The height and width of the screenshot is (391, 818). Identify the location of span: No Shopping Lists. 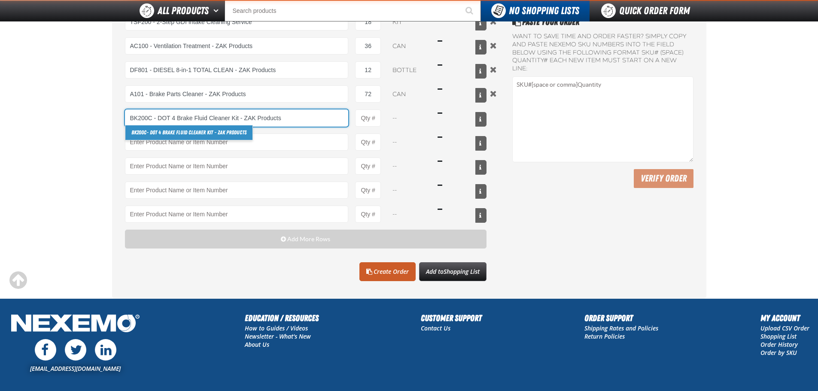
(544, 11).